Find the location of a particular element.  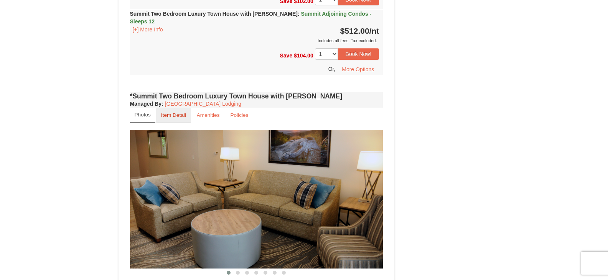

span: $512.00 is located at coordinates (355, 31).